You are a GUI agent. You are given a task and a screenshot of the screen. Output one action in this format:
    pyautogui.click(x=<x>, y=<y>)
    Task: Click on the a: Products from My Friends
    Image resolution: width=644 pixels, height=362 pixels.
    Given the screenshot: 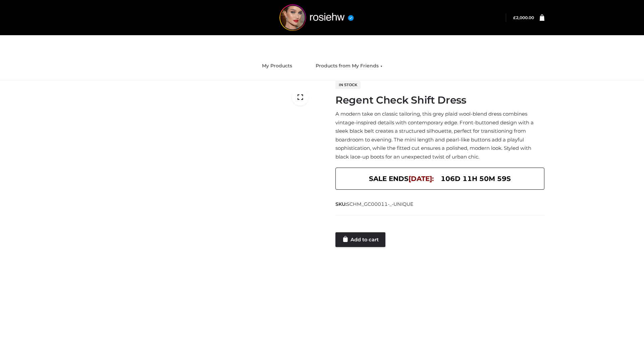 What is the action you would take?
    pyautogui.click(x=349, y=66)
    